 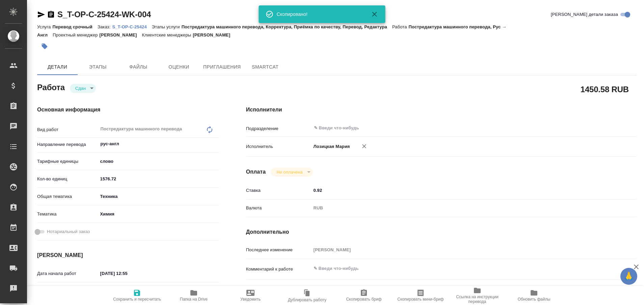 What do you see at coordinates (67, 162) in the screenshot?
I see `p: Тарифные единицы` at bounding box center [67, 162].